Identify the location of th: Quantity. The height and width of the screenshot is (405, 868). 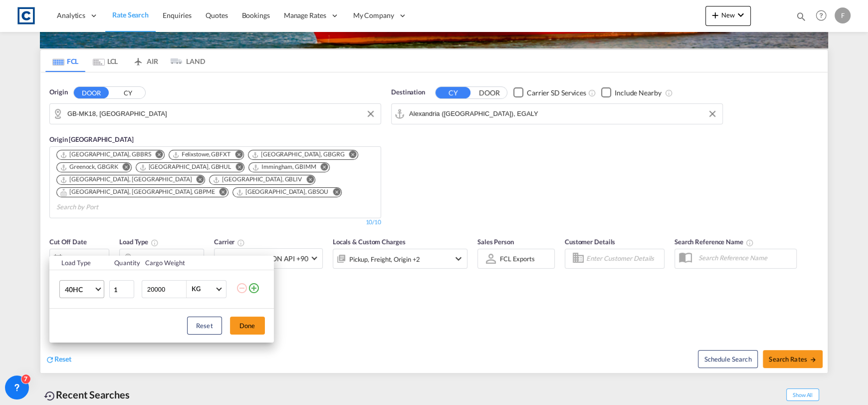
(124, 262).